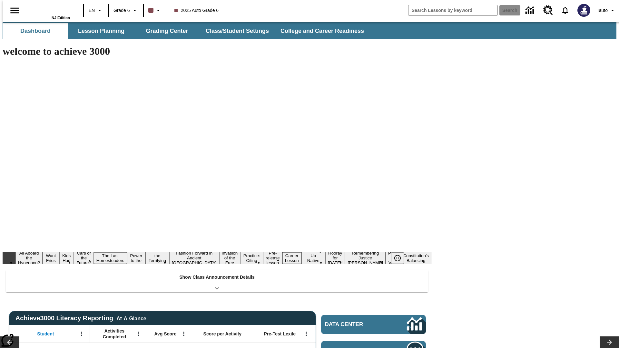 Image resolution: width=619 pixels, height=348 pixels. What do you see at coordinates (136, 258) in the screenshot?
I see `button: Slide 6 Solar Power to the People` at bounding box center [136, 258].